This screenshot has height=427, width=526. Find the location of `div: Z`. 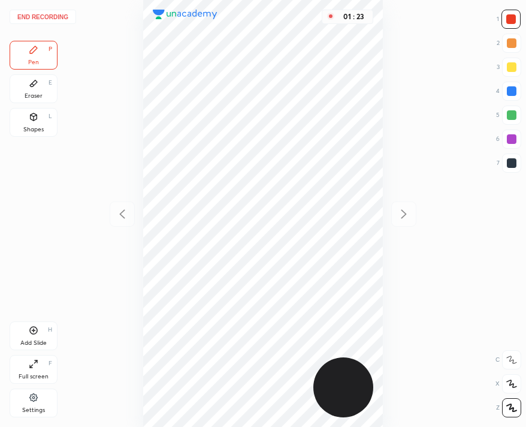

div: Z is located at coordinates (509, 408).